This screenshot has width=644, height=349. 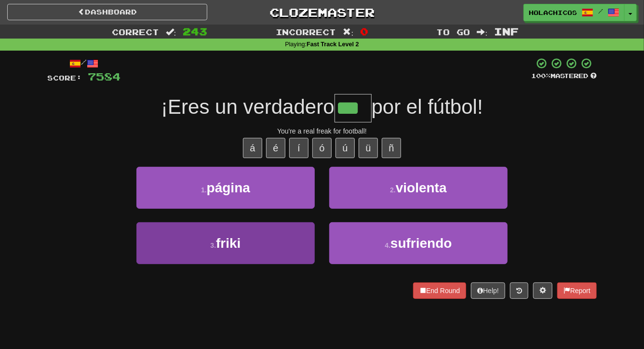 What do you see at coordinates (104, 76) in the screenshot?
I see `span: 7584` at bounding box center [104, 76].